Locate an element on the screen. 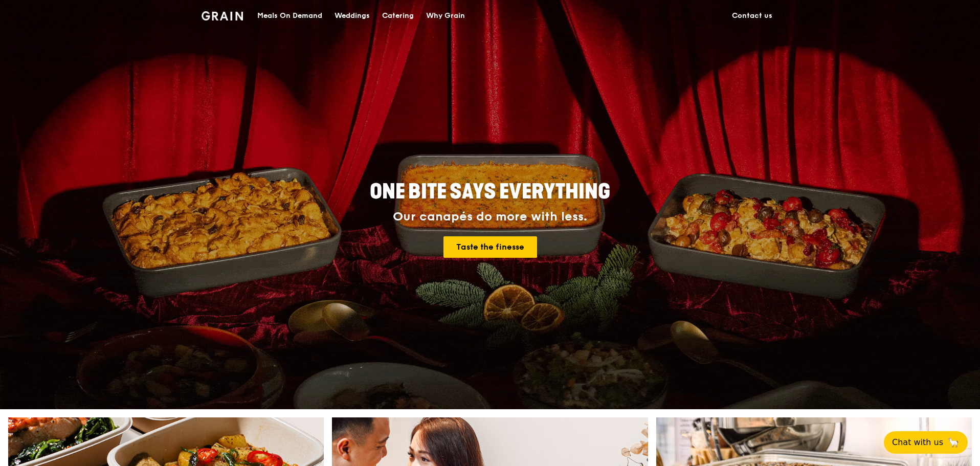 This screenshot has height=466, width=980. div: Weddings is located at coordinates (352, 16).